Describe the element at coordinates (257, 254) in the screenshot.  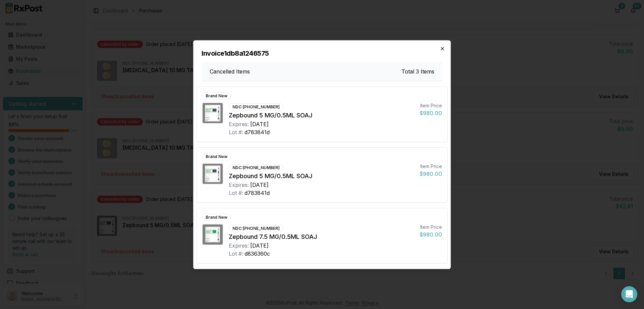
I see `div: d836360c` at that location.